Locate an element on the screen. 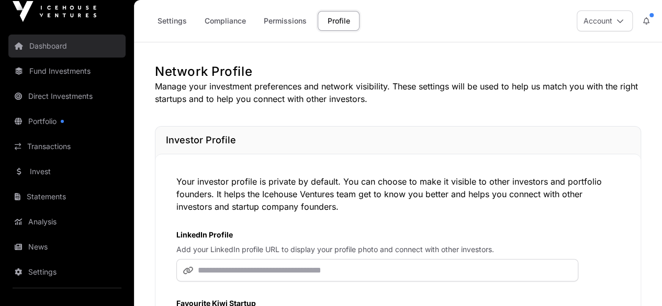 Image resolution: width=662 pixels, height=306 pixels. label: LinkedIn Profile is located at coordinates (397, 235).